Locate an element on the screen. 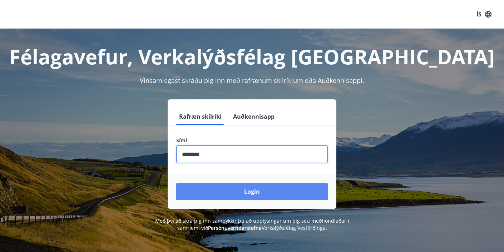 This screenshot has width=504, height=252. button: ÍS is located at coordinates (484, 14).